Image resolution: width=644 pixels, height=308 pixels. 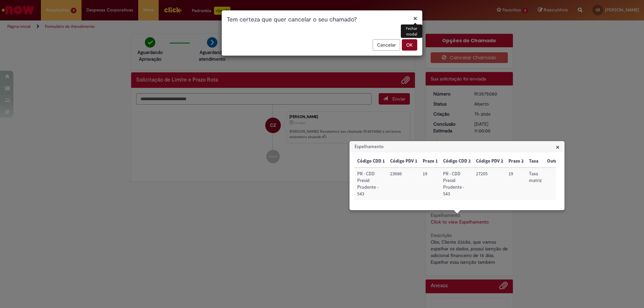 I want to click on h1: Tem certeza que quer cancelar o seu chamado?, so click(x=322, y=20).